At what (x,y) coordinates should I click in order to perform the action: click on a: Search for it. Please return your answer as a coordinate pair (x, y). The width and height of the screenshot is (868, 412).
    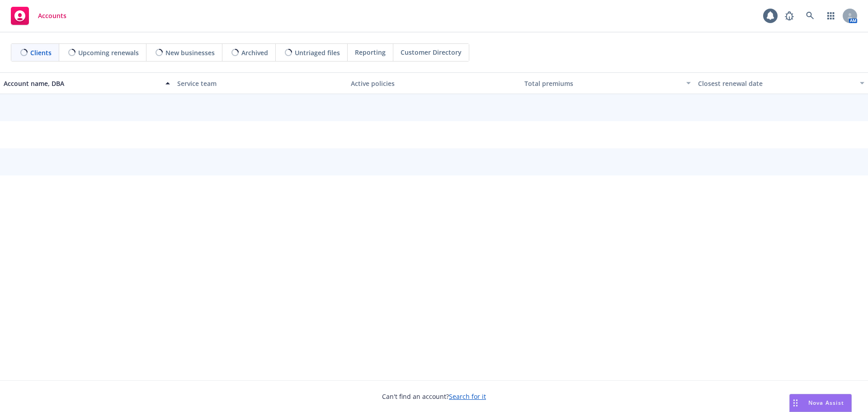
    Looking at the image, I should click on (467, 397).